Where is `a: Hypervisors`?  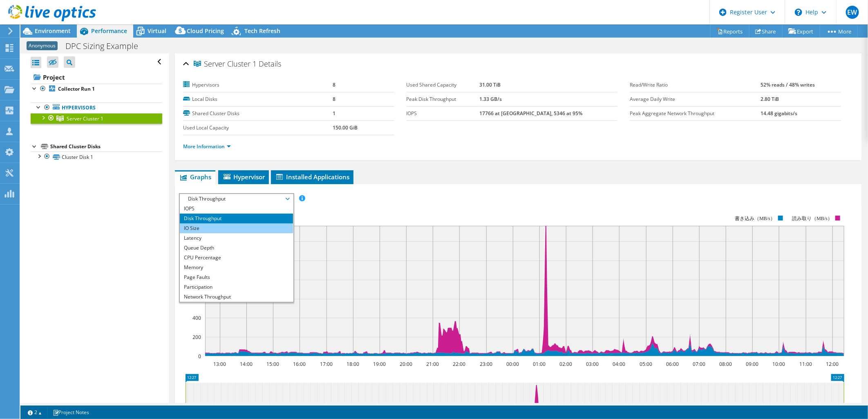
a: Hypervisors is located at coordinates (97, 108).